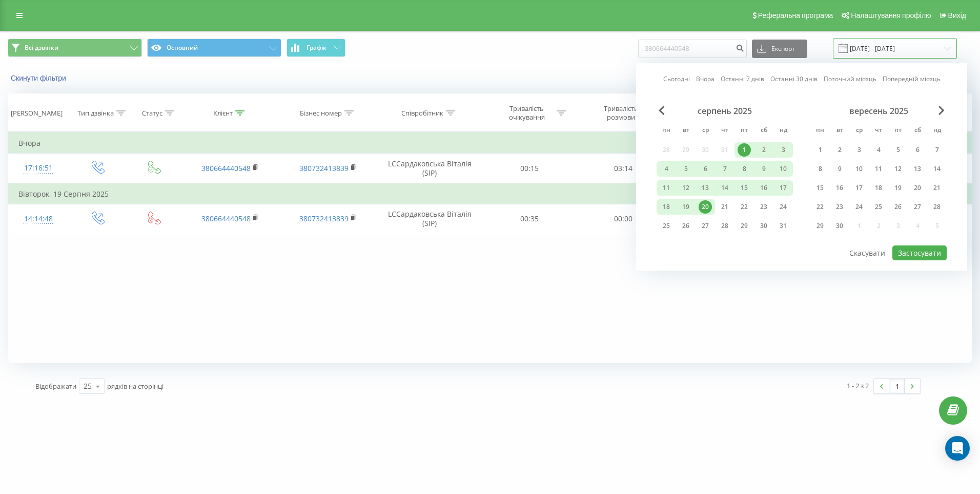 This screenshot has height=494, width=980. Describe the element at coordinates (879, 207) in the screenshot. I see `div: чт 25 вер 2025 р.` at that location.